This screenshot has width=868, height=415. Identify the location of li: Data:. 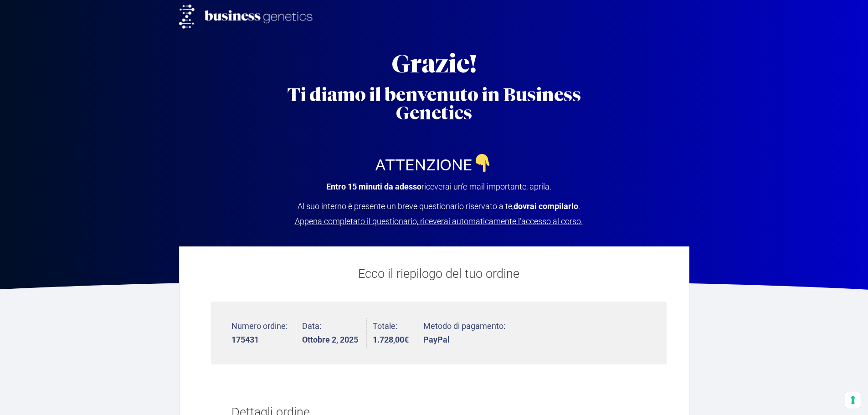
(334, 333).